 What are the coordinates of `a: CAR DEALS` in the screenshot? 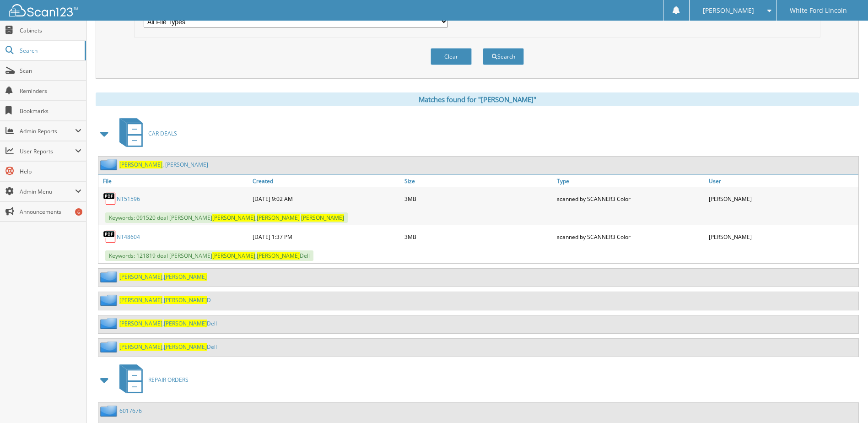 It's located at (145, 133).